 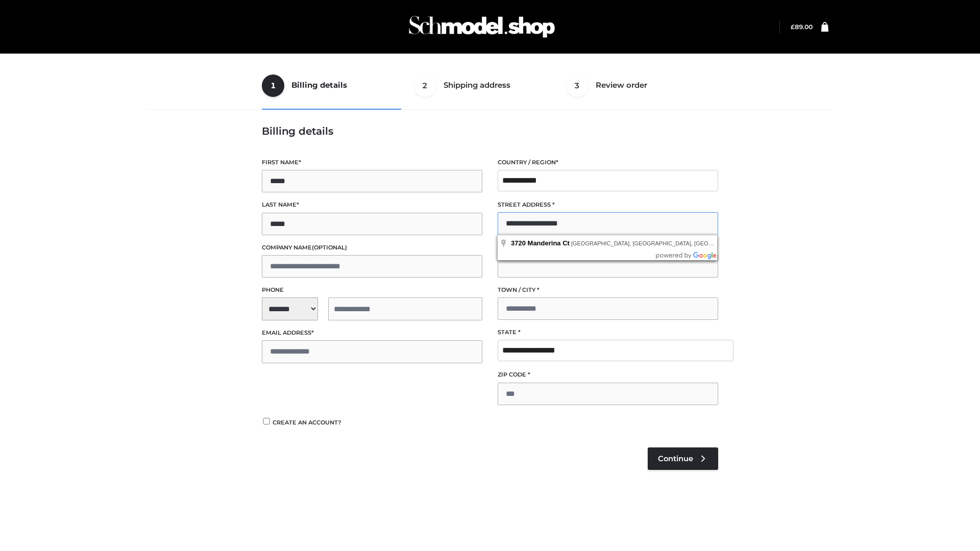 What do you see at coordinates (518, 243) in the screenshot?
I see `span: 3720` at bounding box center [518, 243].